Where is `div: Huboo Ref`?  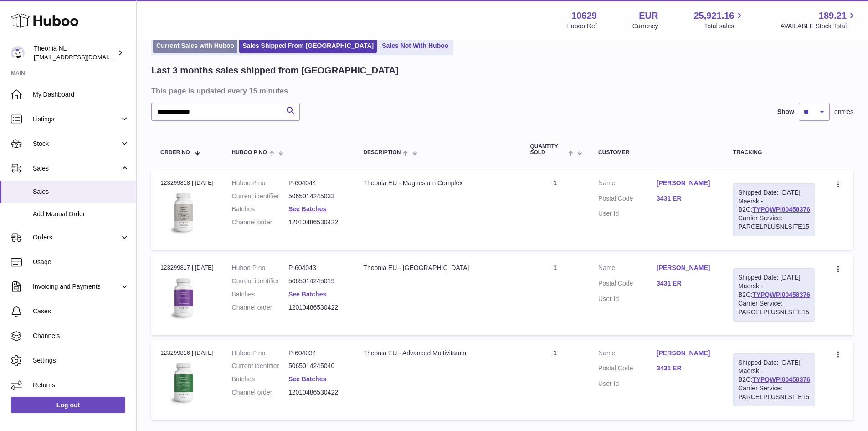
div: Huboo Ref is located at coordinates (581, 26).